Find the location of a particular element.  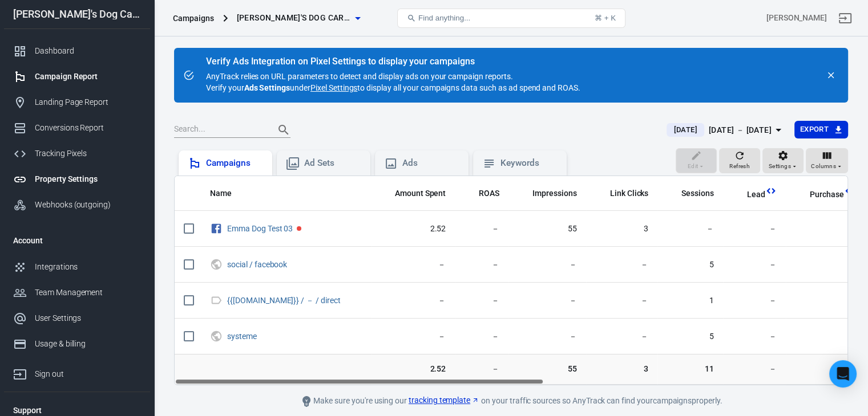

input: Search... is located at coordinates (220, 130).